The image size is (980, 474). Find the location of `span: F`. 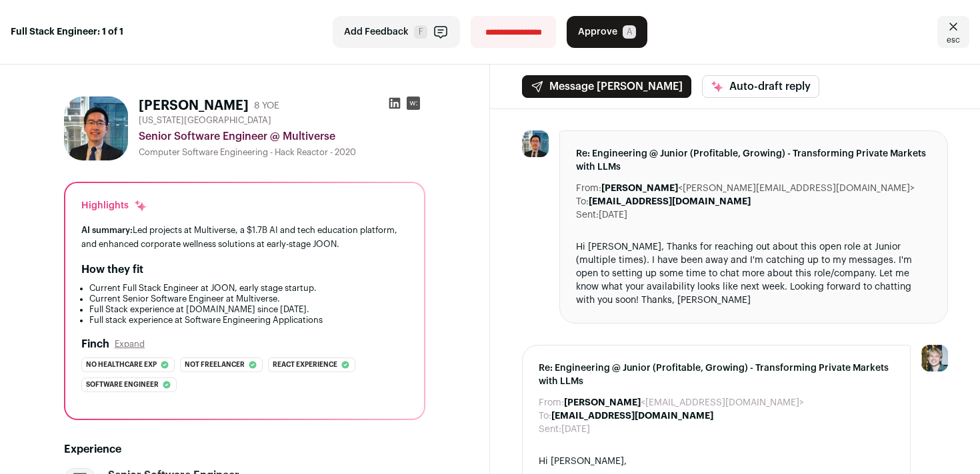

span: F is located at coordinates (420, 32).